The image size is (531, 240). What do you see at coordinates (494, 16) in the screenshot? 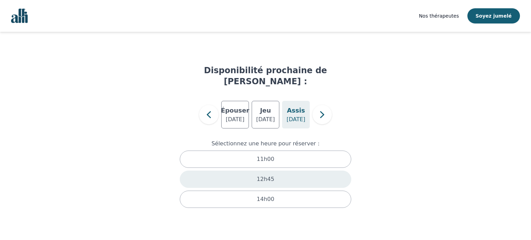
I see `a: Soyez jumelé` at bounding box center [494, 16].